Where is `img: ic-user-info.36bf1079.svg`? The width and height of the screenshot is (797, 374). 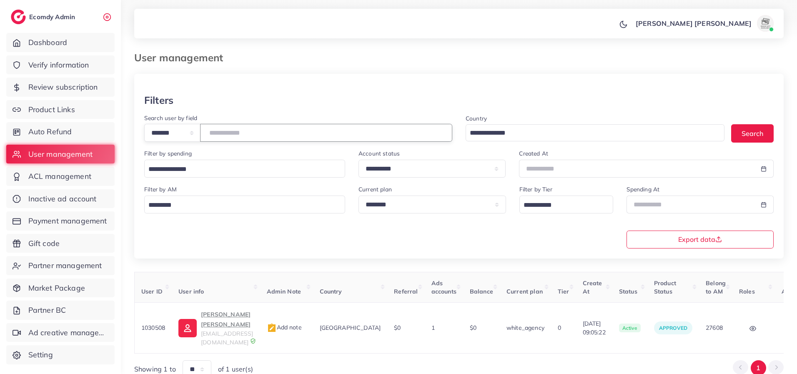 img: ic-user-info.36bf1079.svg is located at coordinates (188, 328).